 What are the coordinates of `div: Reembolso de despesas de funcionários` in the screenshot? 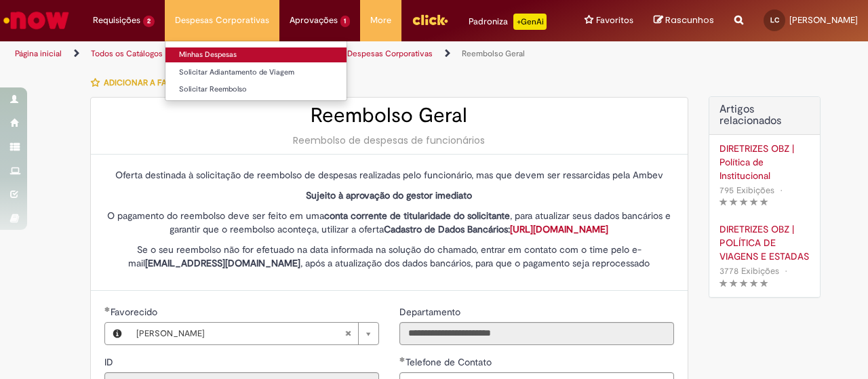 It's located at (389, 140).